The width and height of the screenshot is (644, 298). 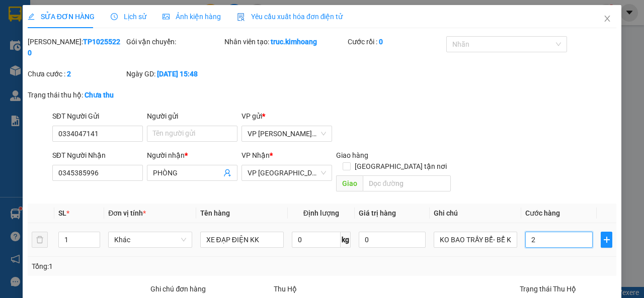 I want to click on div: Gói vận chuyển:, so click(x=174, y=42).